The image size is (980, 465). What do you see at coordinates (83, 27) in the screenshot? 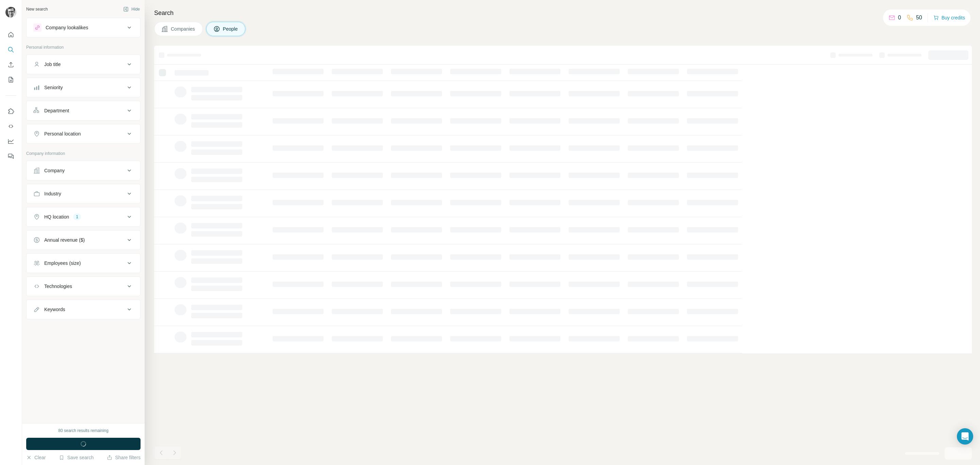
I see `button: Company lookalikes` at bounding box center [83, 27].